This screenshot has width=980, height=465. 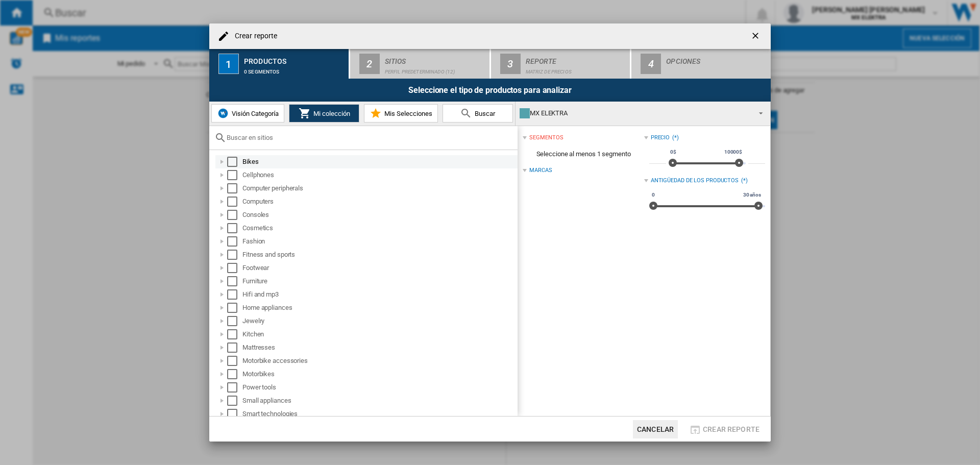 What do you see at coordinates (478, 114) in the screenshot?
I see `button: Buscar` at bounding box center [478, 114].